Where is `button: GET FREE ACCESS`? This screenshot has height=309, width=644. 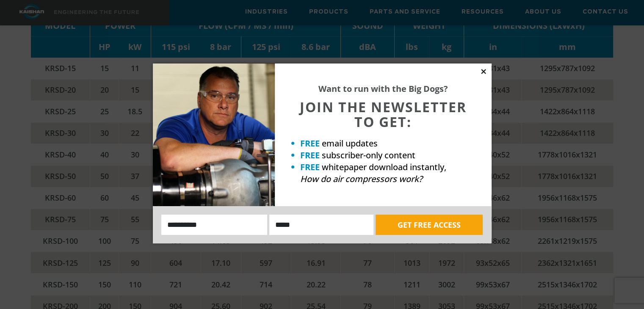 button: GET FREE ACCESS is located at coordinates (429, 225).